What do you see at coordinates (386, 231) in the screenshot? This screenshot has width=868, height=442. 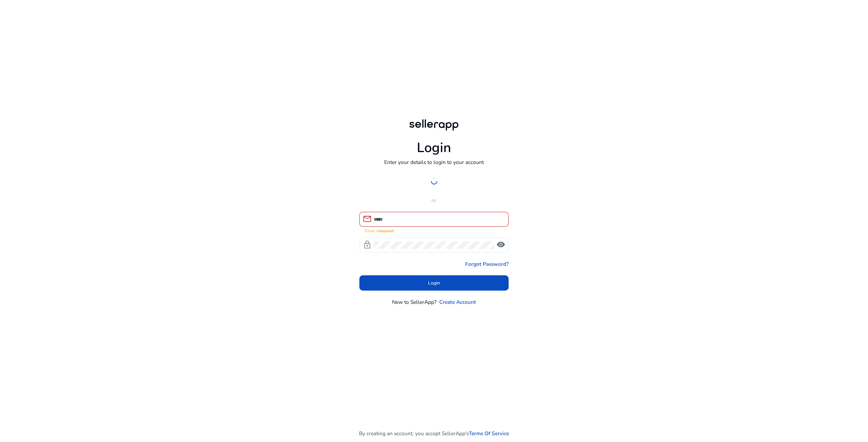 I see `strong: required` at bounding box center [386, 231].